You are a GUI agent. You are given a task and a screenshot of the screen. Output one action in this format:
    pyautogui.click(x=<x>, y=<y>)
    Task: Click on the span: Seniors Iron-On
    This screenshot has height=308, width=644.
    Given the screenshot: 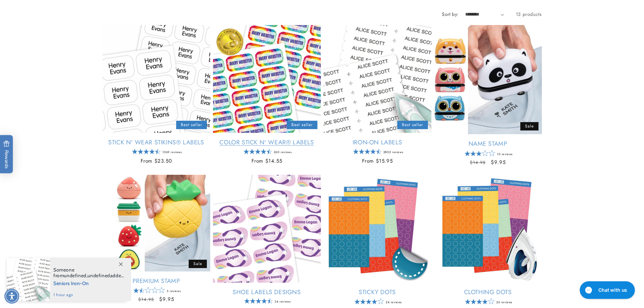 What is the action you would take?
    pyautogui.click(x=89, y=282)
    